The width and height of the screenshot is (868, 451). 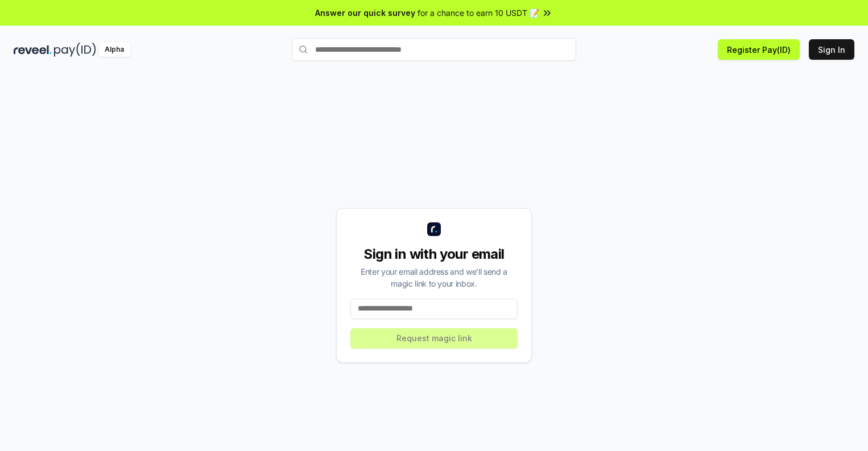 I want to click on img: reveel_dark, so click(x=32, y=49).